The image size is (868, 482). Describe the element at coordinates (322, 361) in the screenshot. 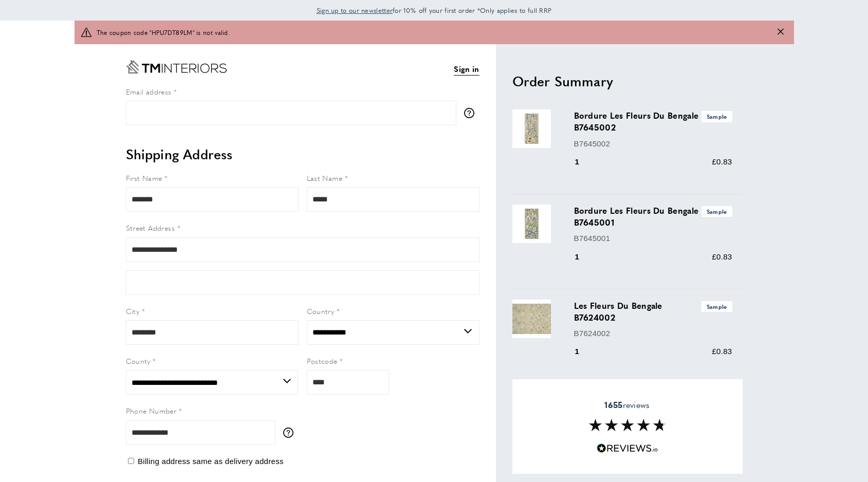

I see `span: Postcode` at that location.